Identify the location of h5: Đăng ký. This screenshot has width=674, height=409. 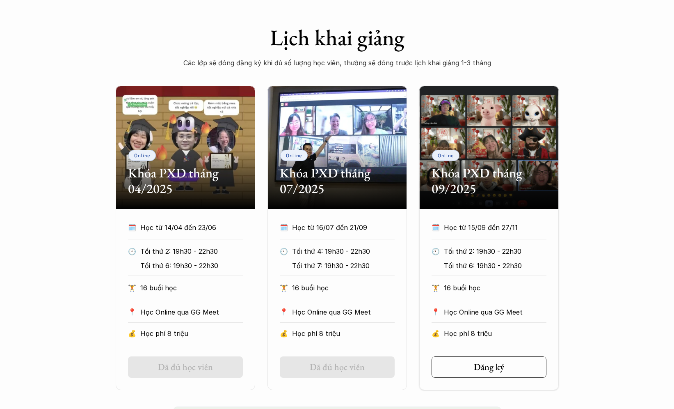
(489, 367).